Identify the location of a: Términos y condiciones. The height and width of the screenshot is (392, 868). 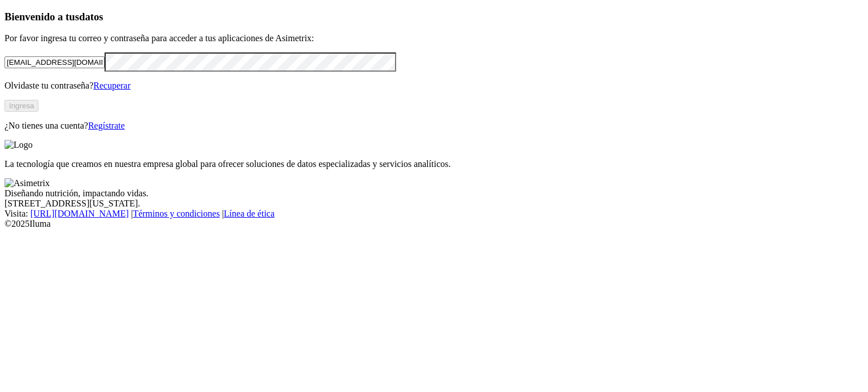
(176, 214).